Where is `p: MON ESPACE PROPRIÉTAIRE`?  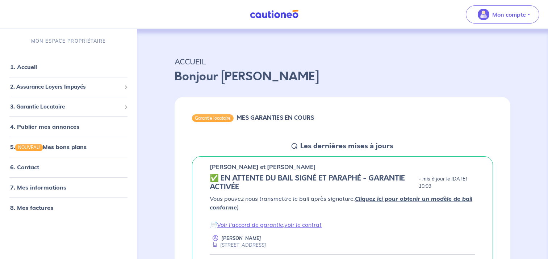 p: MON ESPACE PROPRIÉTAIRE is located at coordinates (68, 41).